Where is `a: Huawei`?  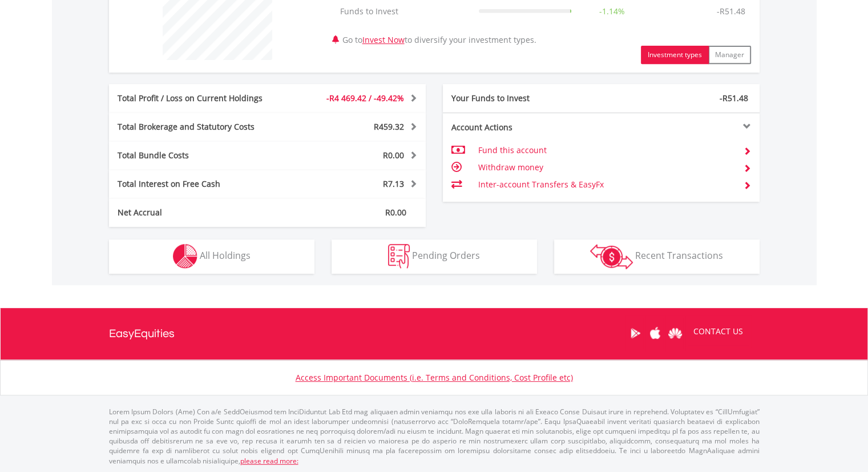
a: Huawei is located at coordinates (675, 333).